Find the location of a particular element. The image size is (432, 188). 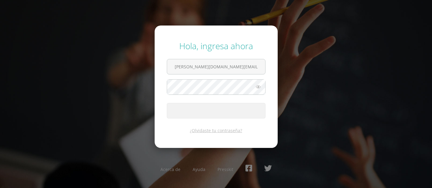

div: Hola, ingresa ahora is located at coordinates (216, 46).